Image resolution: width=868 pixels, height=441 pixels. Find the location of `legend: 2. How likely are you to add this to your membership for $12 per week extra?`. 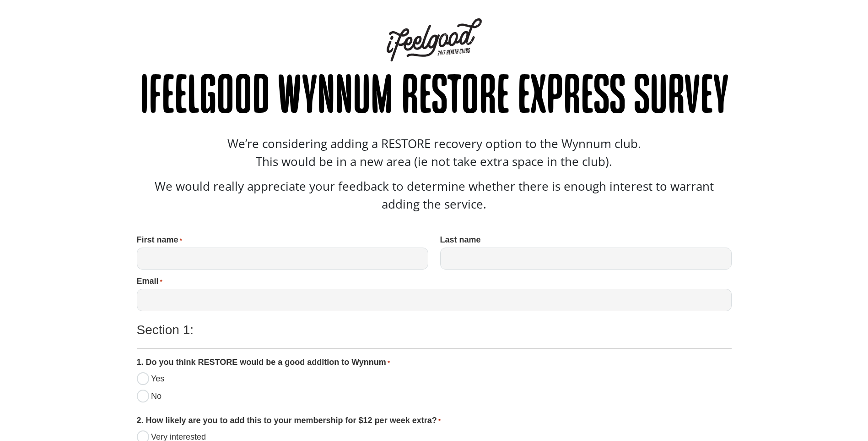

legend: 2. How likely are you to add this to your membership for $12 per week extra? is located at coordinates (289, 420).